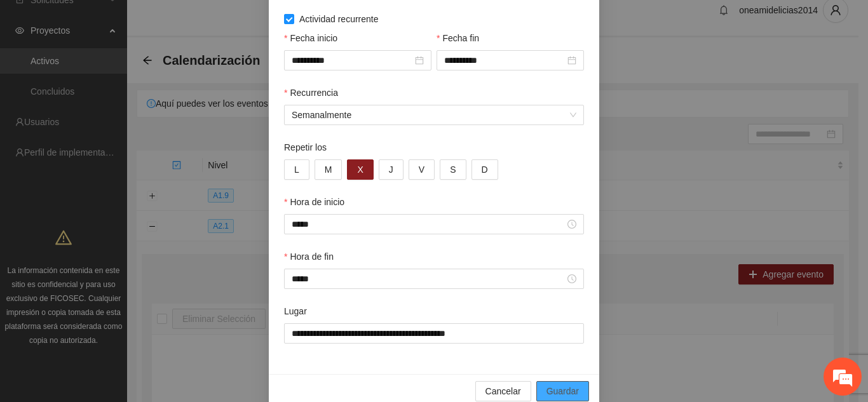 The width and height of the screenshot is (868, 402). Describe the element at coordinates (309, 257) in the screenshot. I see `label: Hora de fin` at that location.